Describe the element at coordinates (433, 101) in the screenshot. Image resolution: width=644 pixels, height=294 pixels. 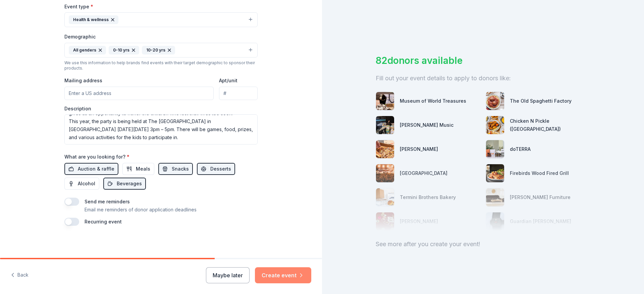
I see `div: Museum of World Treasures` at that location.